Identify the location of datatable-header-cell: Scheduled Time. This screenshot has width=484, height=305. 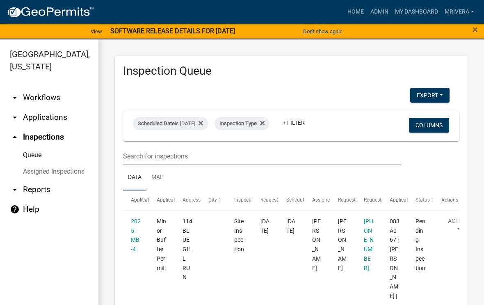
(291, 200).